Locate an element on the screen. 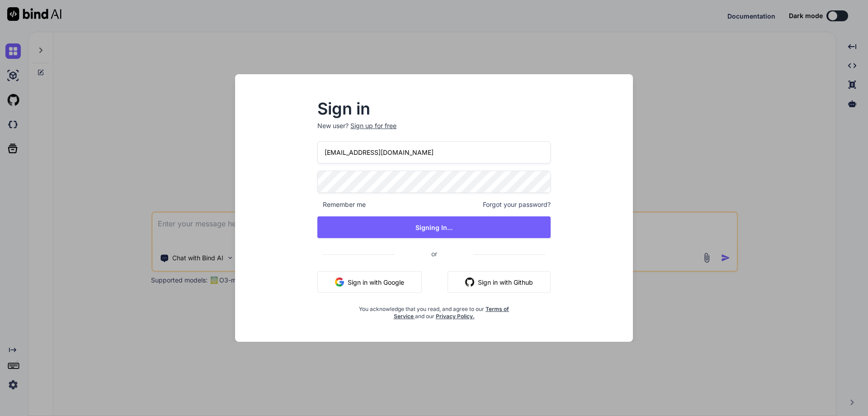  button: Sign in with Google is located at coordinates (369, 282).